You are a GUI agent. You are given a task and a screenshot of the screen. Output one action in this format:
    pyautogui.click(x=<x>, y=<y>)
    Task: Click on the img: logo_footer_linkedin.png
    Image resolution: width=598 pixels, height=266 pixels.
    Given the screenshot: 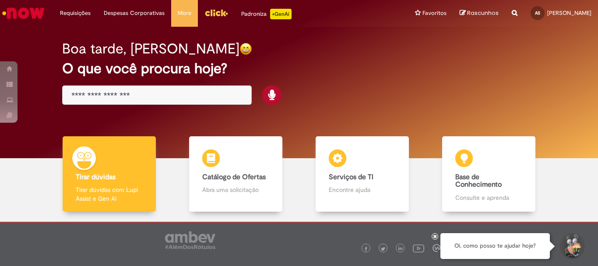 What is the action you would take?
    pyautogui.click(x=401, y=249)
    